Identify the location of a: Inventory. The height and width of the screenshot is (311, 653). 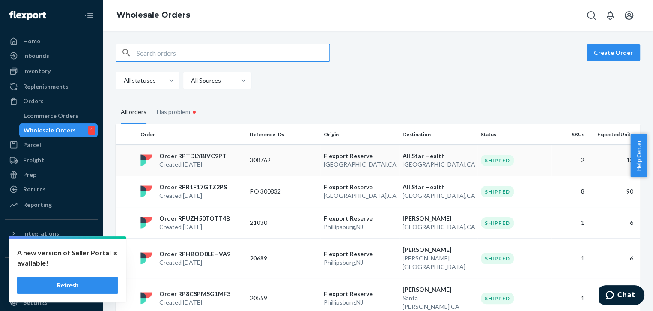
(51, 71).